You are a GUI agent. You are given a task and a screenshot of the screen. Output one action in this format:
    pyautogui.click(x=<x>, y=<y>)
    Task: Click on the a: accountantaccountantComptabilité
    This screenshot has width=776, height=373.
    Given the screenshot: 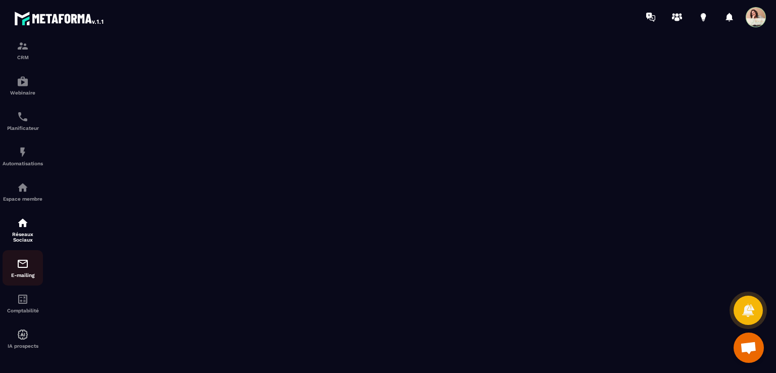 What is the action you would take?
    pyautogui.click(x=23, y=303)
    